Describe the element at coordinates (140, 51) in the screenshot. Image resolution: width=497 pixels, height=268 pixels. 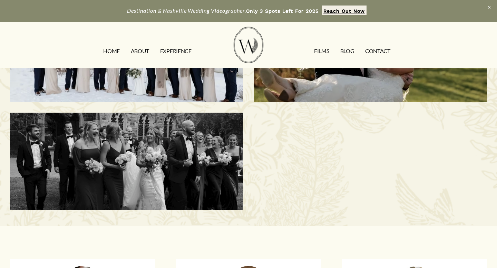
I see `a: ABOUT` at that location.